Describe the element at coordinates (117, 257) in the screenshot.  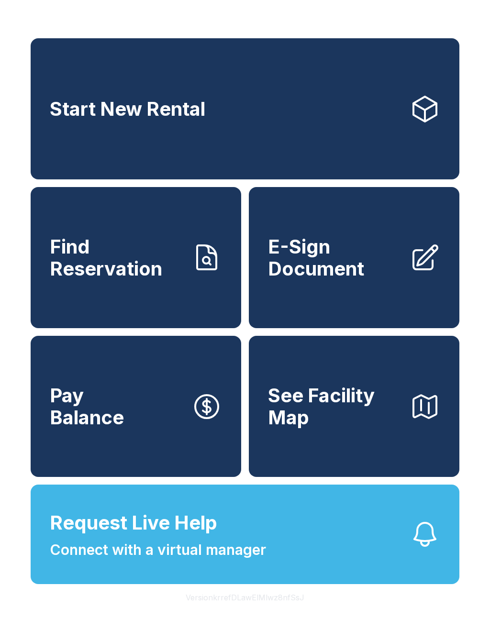
I see `span: Find Reservation` at that location.